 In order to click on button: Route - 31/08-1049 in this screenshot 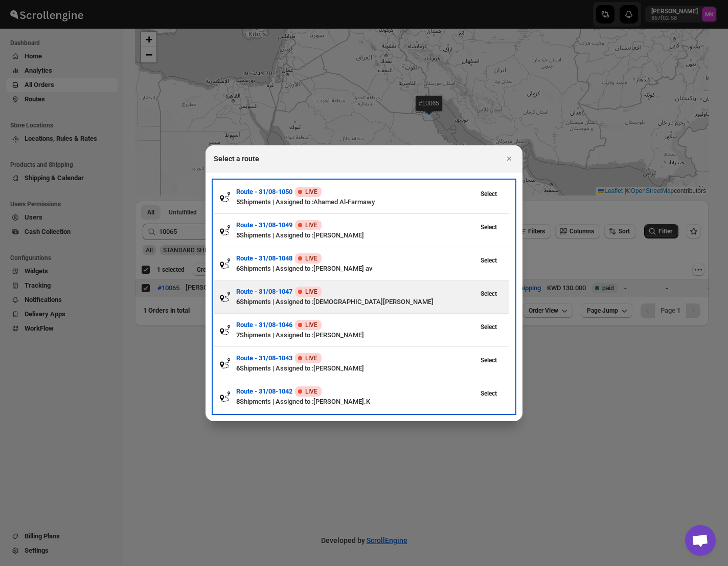, I will do `click(264, 225)`.